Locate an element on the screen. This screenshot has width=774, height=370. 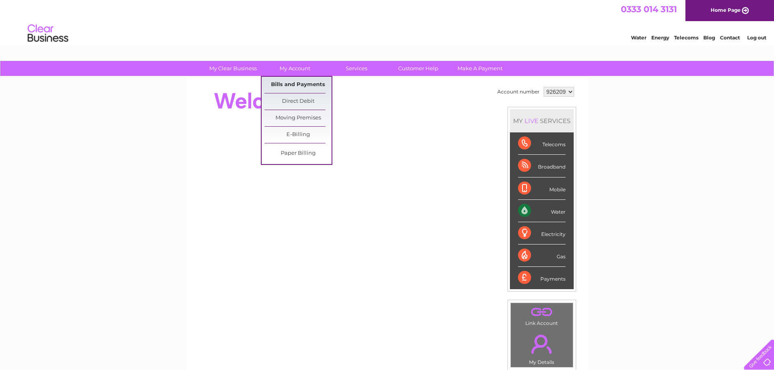
a: Energy is located at coordinates (660, 37).